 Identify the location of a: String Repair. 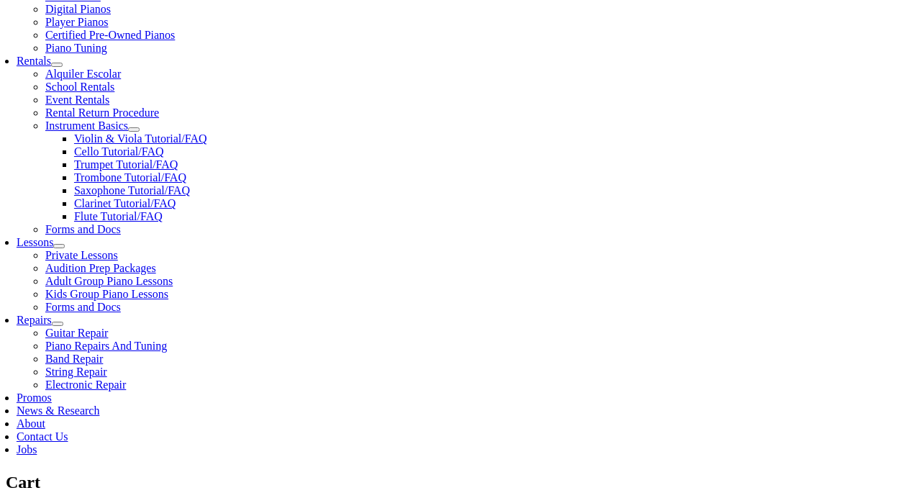
(76, 371).